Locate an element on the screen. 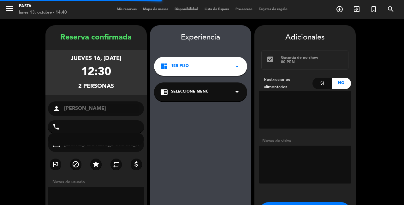 The image size is (404, 205). button: menu is located at coordinates (9, 9).